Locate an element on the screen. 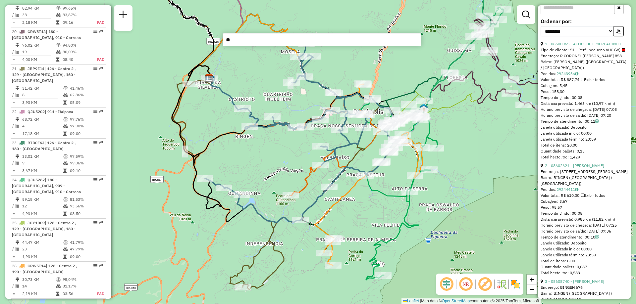 The width and height of the screenshot is (636, 304). div: Map data © contributors,© 2025 TomTom, Microsoft is located at coordinates (471, 301).